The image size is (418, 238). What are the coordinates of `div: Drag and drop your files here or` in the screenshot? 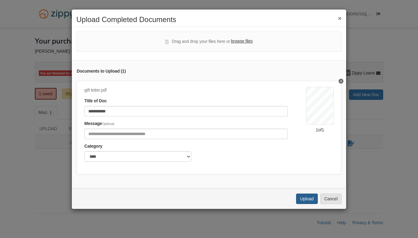 It's located at (209, 42).